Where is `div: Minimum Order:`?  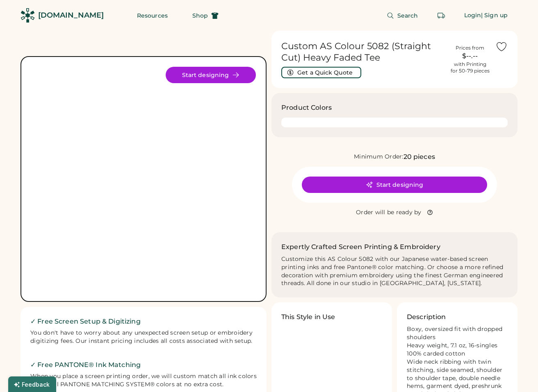 div: Minimum Order: is located at coordinates (378, 157).